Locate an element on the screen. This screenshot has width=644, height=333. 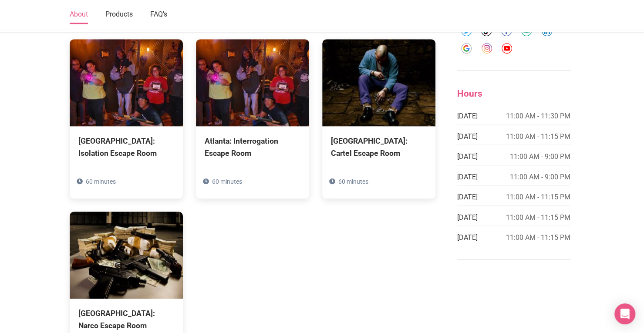
img: Atlanta: Interrogation Escape Room is located at coordinates (253, 82).